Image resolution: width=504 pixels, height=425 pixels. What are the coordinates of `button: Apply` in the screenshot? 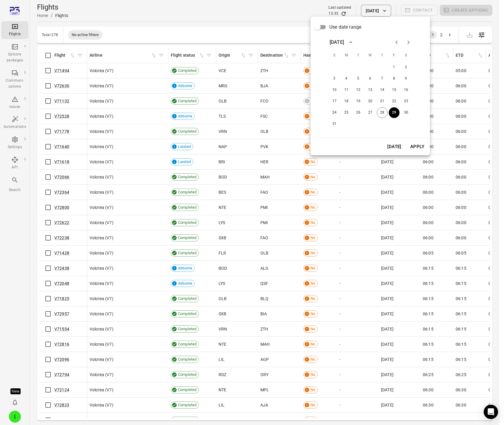 It's located at (417, 147).